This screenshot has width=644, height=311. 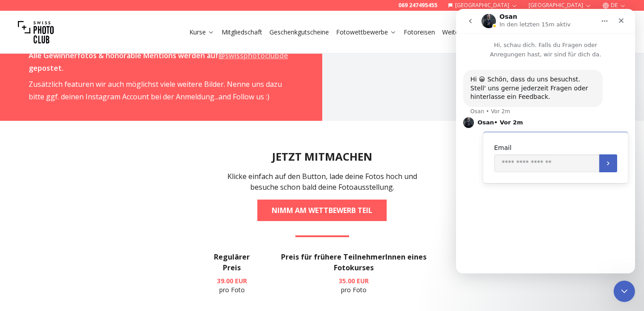 I want to click on span: EUR, so click(x=241, y=280).